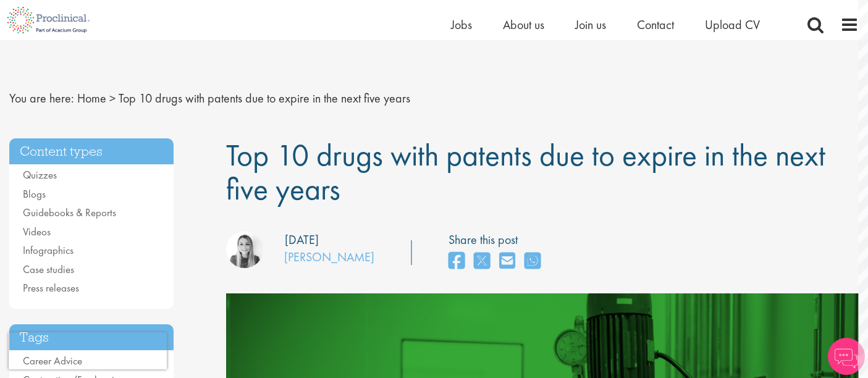  Describe the element at coordinates (456, 261) in the screenshot. I see `a: share on facebook` at that location.